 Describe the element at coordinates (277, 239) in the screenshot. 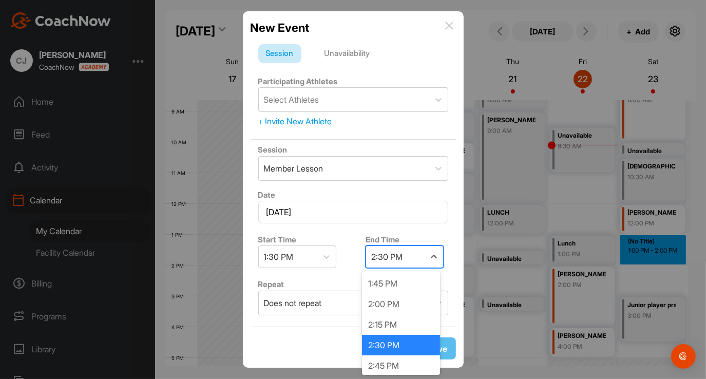

I see `label: Start Time` at that location.